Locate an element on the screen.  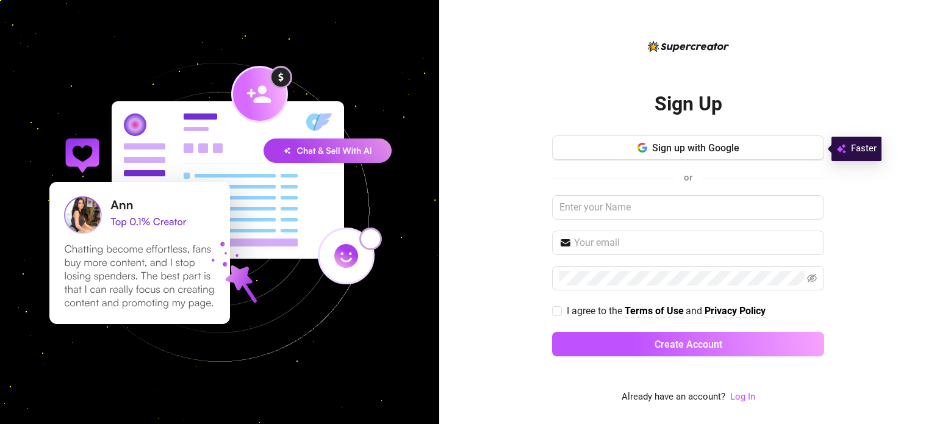
span: I agree to the is located at coordinates (595, 311).